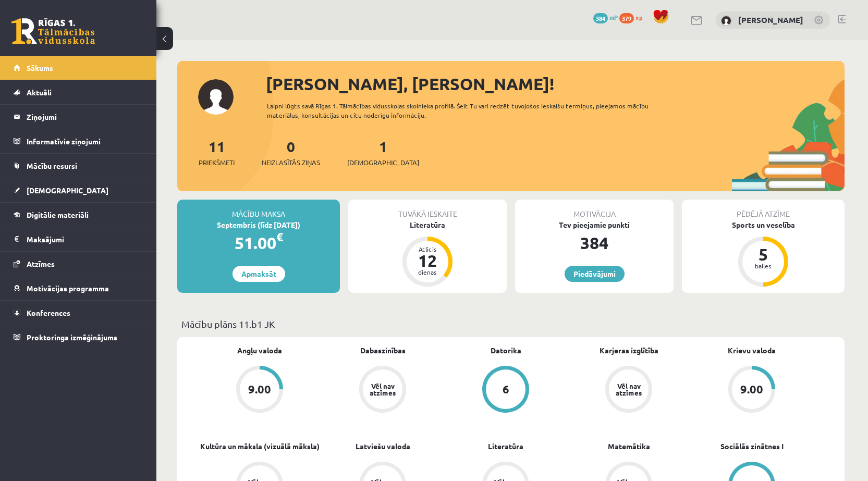 The image size is (868, 481). What do you see at coordinates (629, 445) in the screenshot?
I see `a: Matemātika` at bounding box center [629, 445].